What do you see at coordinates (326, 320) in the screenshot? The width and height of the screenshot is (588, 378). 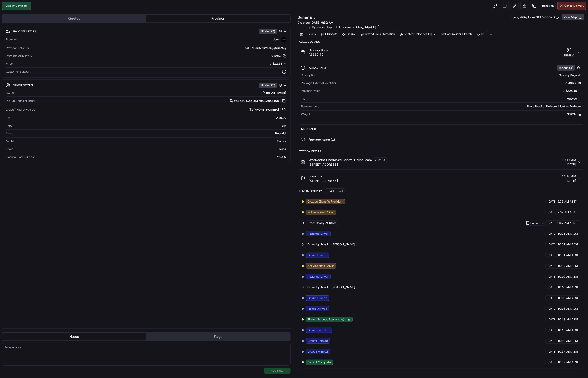 I see `button: Pickup Barcode Scanned` at bounding box center [326, 320].